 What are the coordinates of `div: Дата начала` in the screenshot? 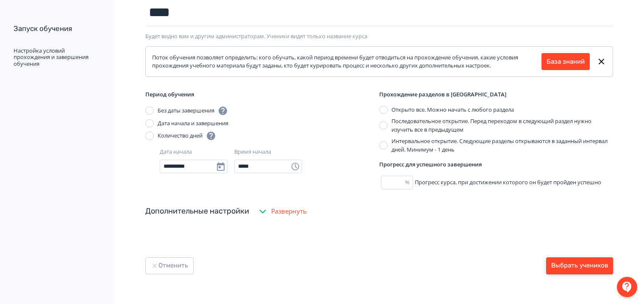 It's located at (176, 152).